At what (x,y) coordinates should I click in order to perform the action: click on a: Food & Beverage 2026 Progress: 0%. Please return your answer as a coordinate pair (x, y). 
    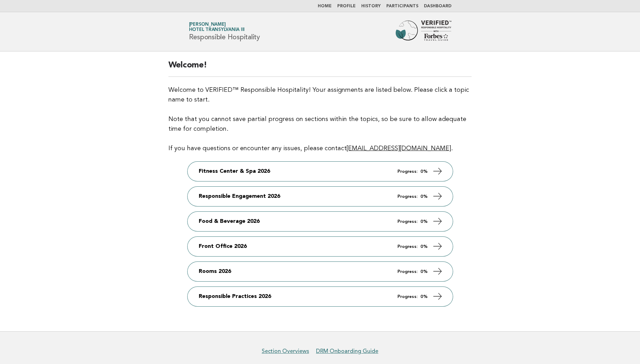
    Looking at the image, I should click on (320, 222).